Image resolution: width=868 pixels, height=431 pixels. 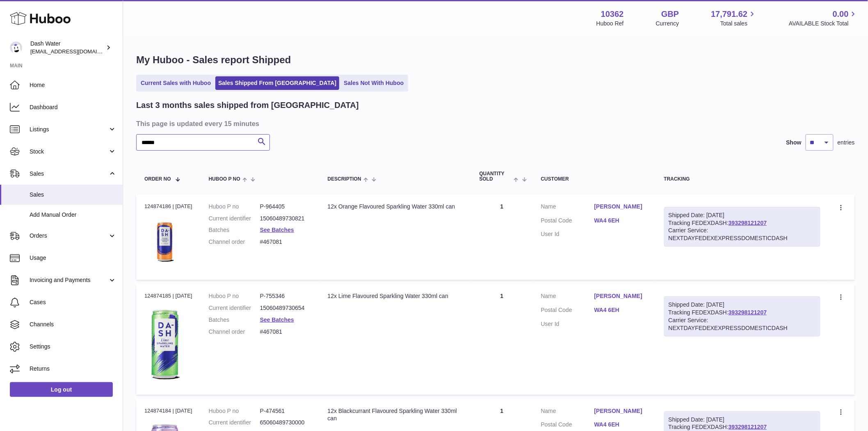 I want to click on span: AVAILABLE Stock Total, so click(x=823, y=23).